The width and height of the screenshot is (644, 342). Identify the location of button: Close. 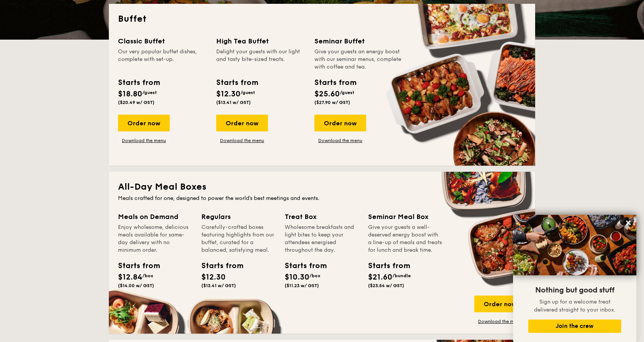
(629, 222).